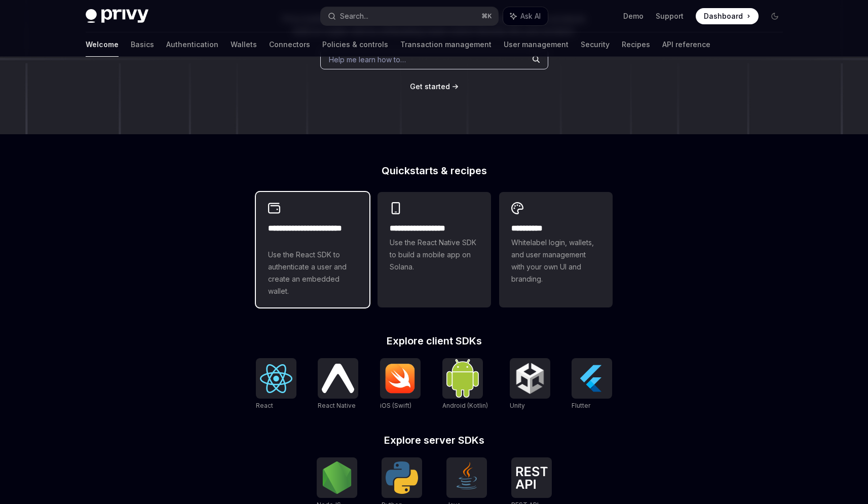 The width and height of the screenshot is (868, 504). What do you see at coordinates (396, 405) in the screenshot?
I see `span: iOS (Swift)` at bounding box center [396, 405].